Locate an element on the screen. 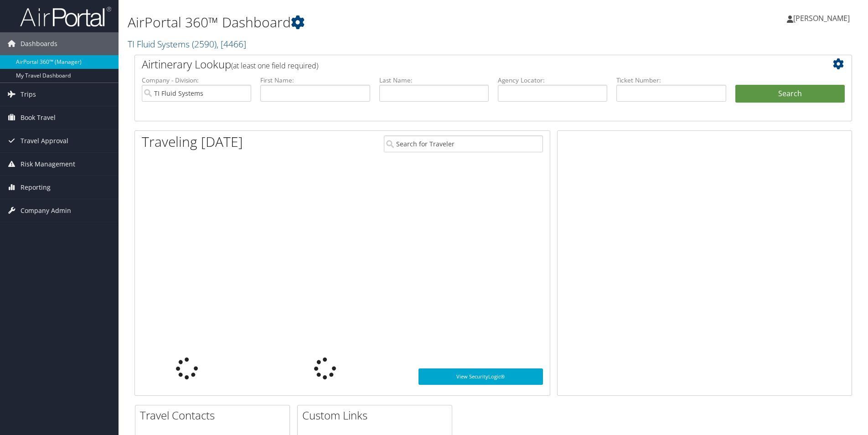  label: Agency Locator: is located at coordinates (553, 81).